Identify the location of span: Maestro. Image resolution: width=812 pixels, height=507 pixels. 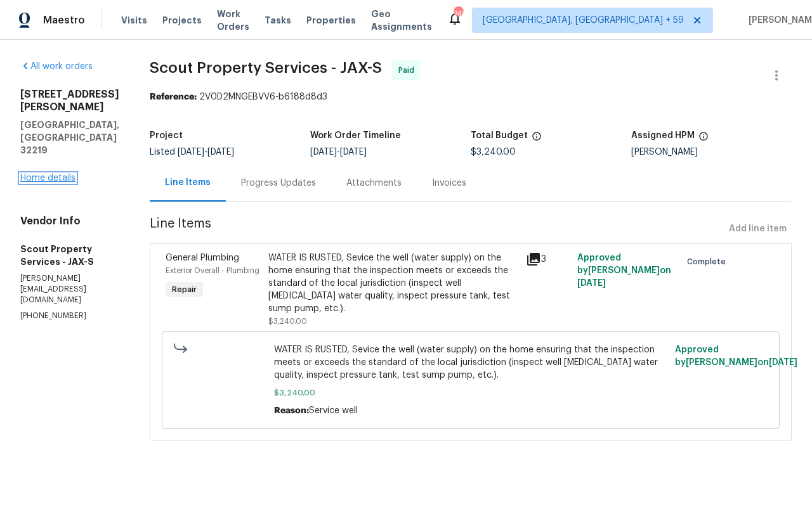
(64, 20).